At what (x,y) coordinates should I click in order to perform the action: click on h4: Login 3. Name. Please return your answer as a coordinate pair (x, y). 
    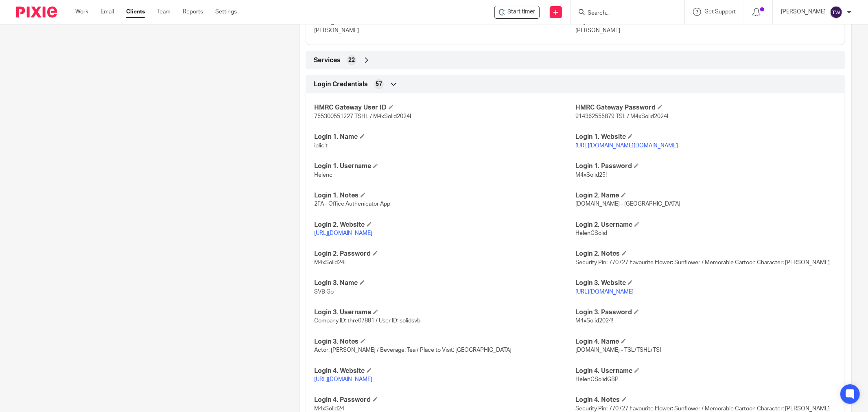
    Looking at the image, I should click on (444, 283).